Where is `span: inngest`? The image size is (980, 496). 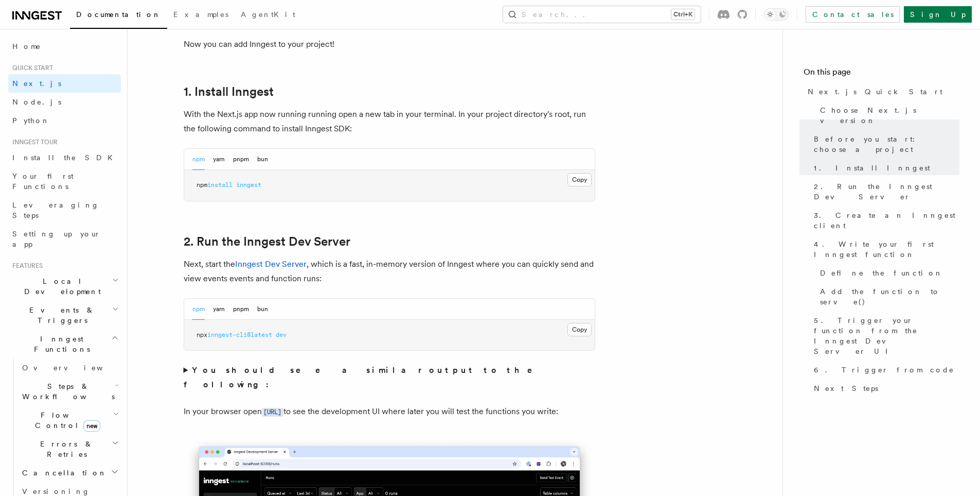
span: inngest is located at coordinates (249, 185).